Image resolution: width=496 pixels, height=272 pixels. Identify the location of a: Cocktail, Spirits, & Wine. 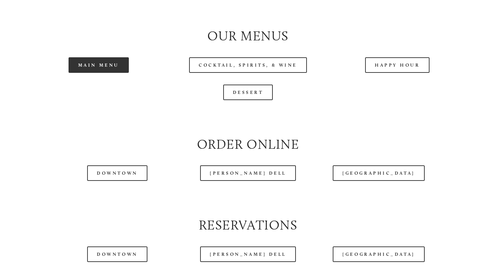
(248, 65).